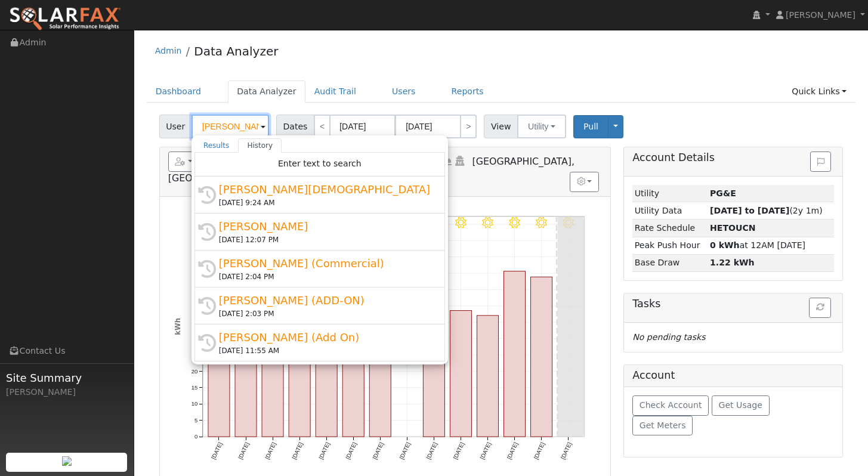 The height and width of the screenshot is (476, 868). What do you see at coordinates (65, 19) in the screenshot?
I see `img: SolarFax` at bounding box center [65, 19].